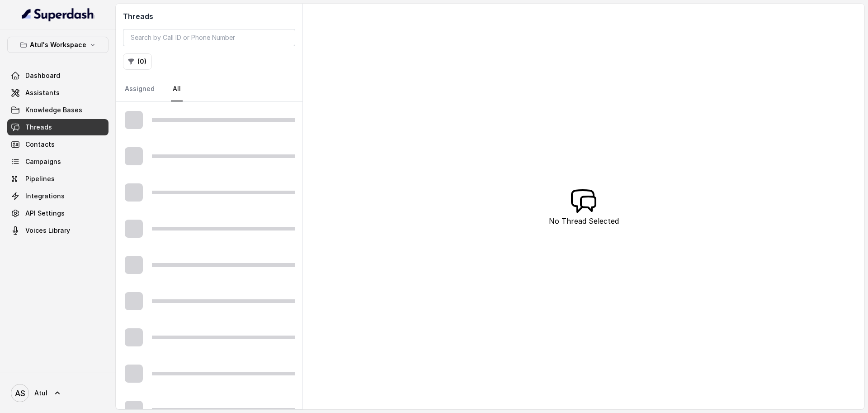 This screenshot has width=868, height=413. I want to click on a: Assistants, so click(58, 93).